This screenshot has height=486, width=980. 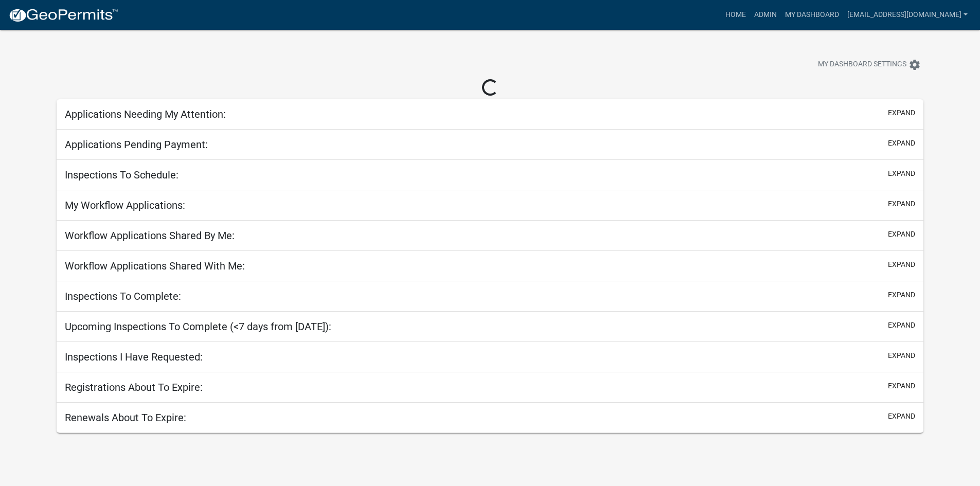 What do you see at coordinates (812, 15) in the screenshot?
I see `a: My Dashboard` at bounding box center [812, 15].